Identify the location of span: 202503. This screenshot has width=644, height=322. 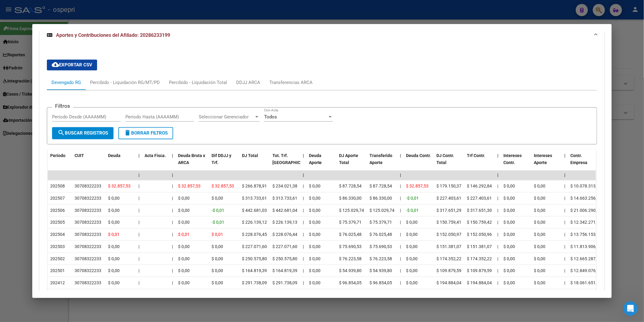
(57, 247).